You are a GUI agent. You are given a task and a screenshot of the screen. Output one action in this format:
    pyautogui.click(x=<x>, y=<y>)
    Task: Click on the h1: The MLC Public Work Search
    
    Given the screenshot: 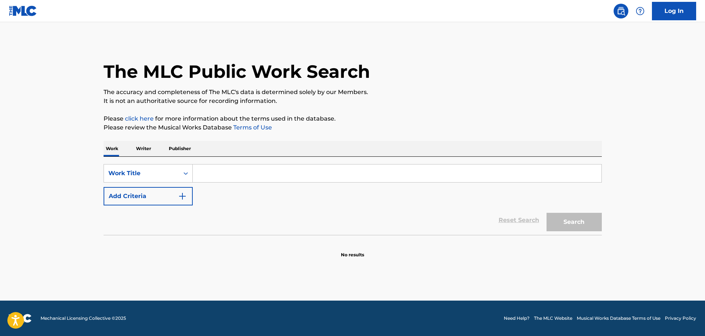 What is the action you would take?
    pyautogui.click(x=237, y=72)
    